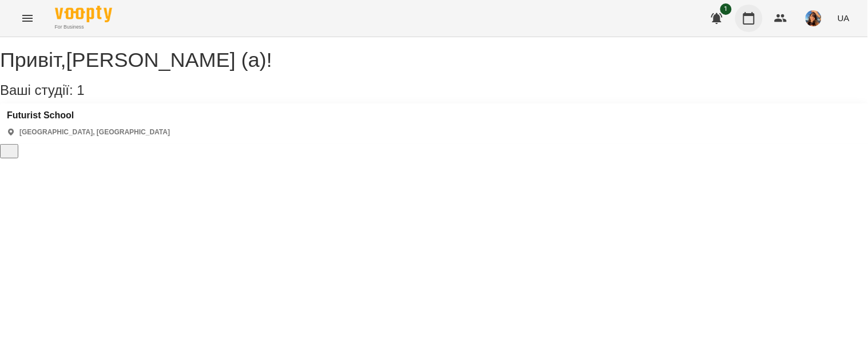 Image resolution: width=868 pixels, height=347 pixels. What do you see at coordinates (726, 9) in the screenshot?
I see `span: 1` at bounding box center [726, 9].